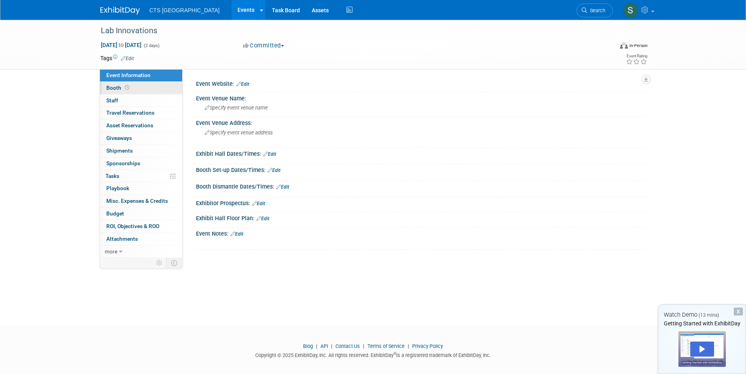 Image resolution: width=746 pixels, height=374 pixels. What do you see at coordinates (421, 97) in the screenshot?
I see `div: Event Venue Name:` at bounding box center [421, 97].